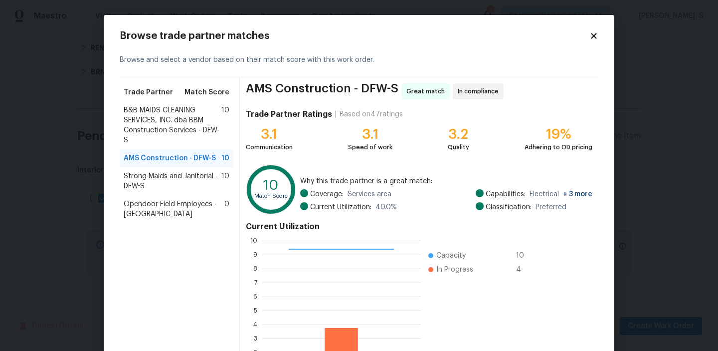  What do you see at coordinates (341, 207) in the screenshot?
I see `span: Current Utilization:` at bounding box center [341, 207].